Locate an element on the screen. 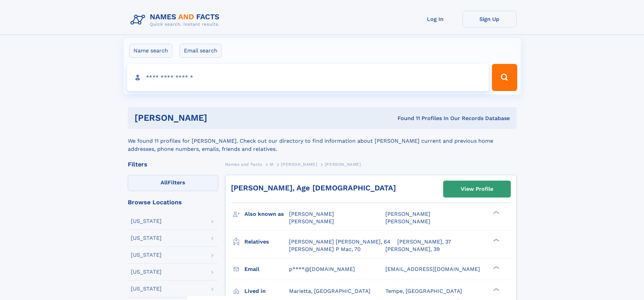  label: Name search is located at coordinates (151, 51).